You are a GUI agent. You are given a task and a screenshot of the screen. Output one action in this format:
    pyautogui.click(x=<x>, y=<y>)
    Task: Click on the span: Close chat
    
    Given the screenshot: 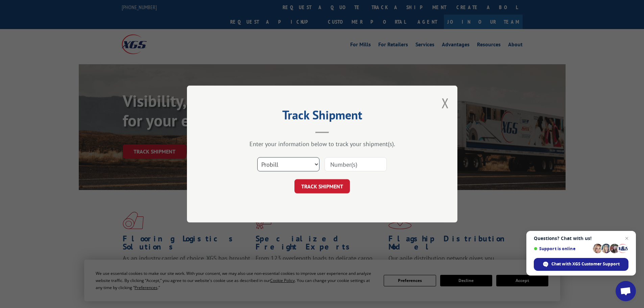 What is the action you would take?
    pyautogui.click(x=627, y=239)
    